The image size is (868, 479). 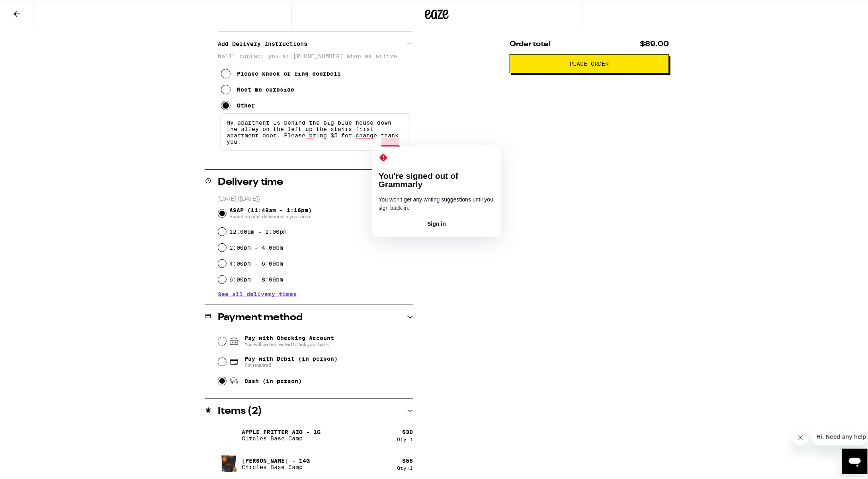 What do you see at coordinates (258, 293) in the screenshot?
I see `span: See all delivery times` at bounding box center [258, 293].